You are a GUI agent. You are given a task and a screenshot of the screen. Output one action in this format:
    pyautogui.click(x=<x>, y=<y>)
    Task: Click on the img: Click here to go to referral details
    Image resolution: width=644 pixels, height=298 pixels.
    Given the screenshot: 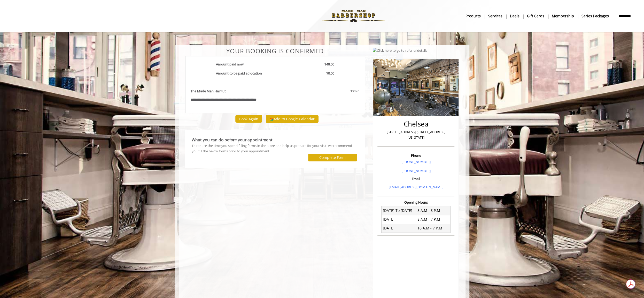 What is the action you would take?
    pyautogui.click(x=400, y=50)
    